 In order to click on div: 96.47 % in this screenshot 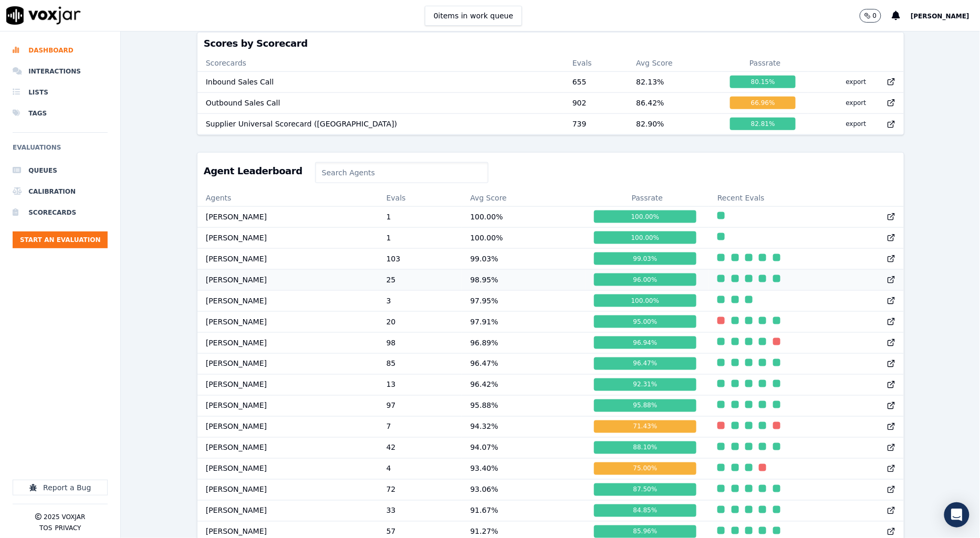, I will do `click(645, 364)`.